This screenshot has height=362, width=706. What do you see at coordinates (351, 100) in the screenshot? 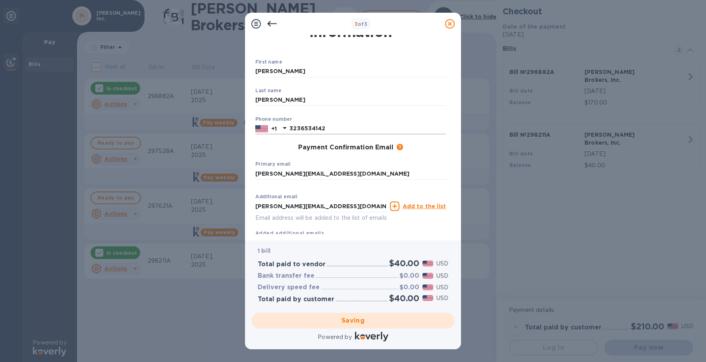
I see `input: Enter your last name` at bounding box center [351, 100].